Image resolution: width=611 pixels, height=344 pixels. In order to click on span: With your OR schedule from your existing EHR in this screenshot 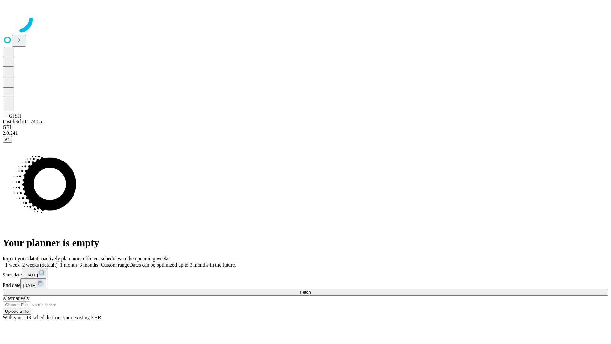, I will do `click(52, 317)`.